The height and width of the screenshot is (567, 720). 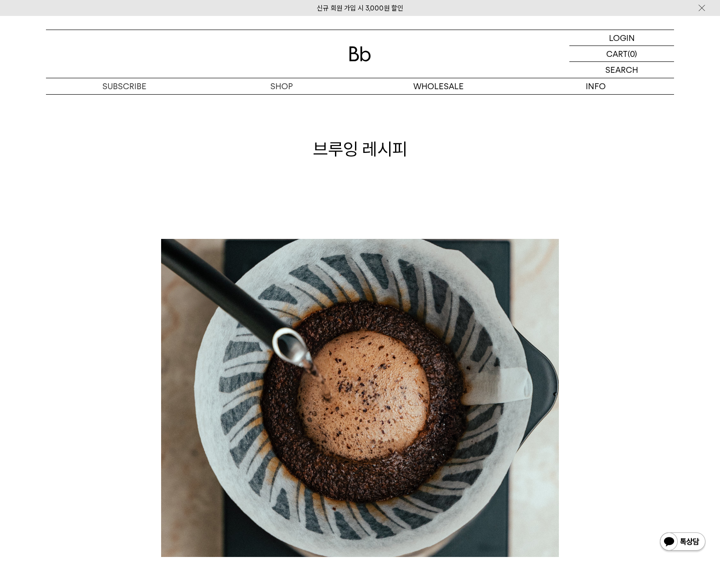 I want to click on p: SUBSCRIBE, so click(x=124, y=86).